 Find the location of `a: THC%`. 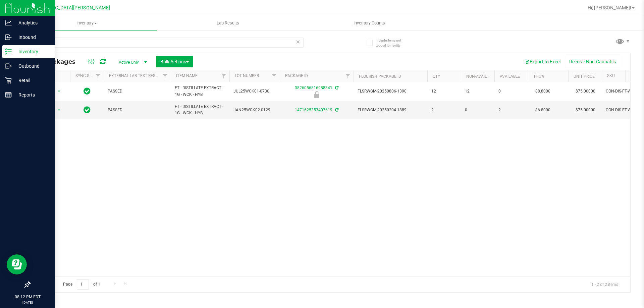

a: THC% is located at coordinates (539, 77).